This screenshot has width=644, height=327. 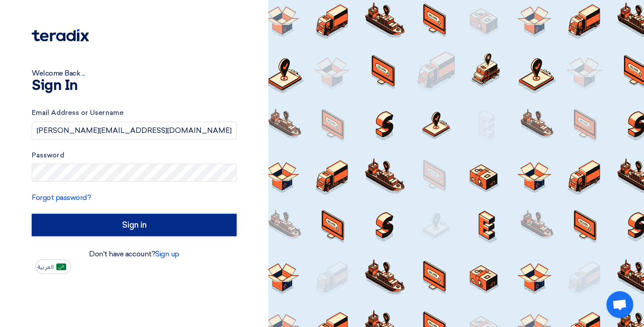 What do you see at coordinates (134, 86) in the screenshot?
I see `h1: Sign In` at bounding box center [134, 86].